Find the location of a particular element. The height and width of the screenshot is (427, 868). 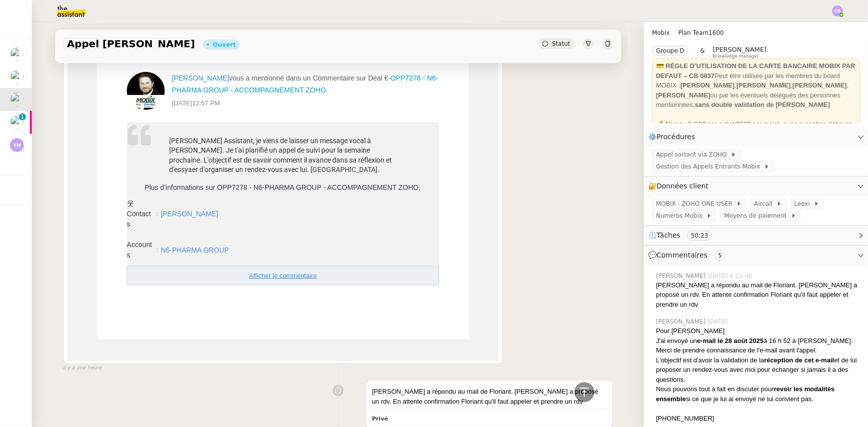

nz-tag: Groupe D is located at coordinates (670, 51).